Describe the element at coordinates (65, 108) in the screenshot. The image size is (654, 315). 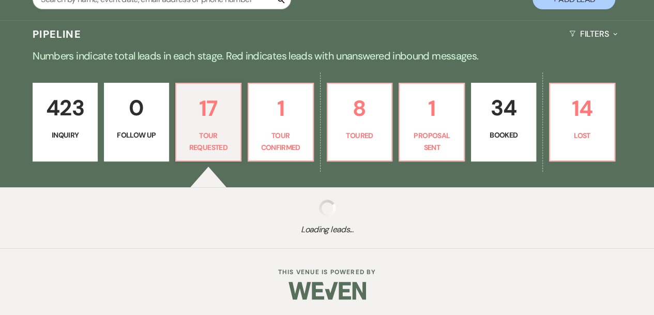
I see `p: 423` at that location.